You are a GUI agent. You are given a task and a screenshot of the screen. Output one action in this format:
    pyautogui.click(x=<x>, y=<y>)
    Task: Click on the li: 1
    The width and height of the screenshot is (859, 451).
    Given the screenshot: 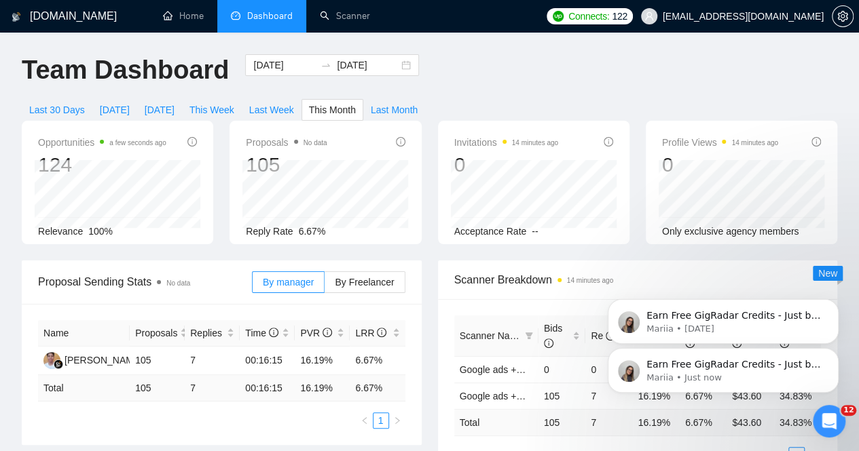 What is the action you would take?
    pyautogui.click(x=381, y=421)
    